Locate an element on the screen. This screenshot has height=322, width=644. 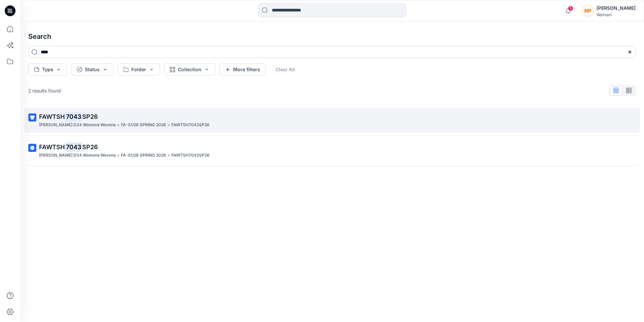
button: Type is located at coordinates (47, 70).